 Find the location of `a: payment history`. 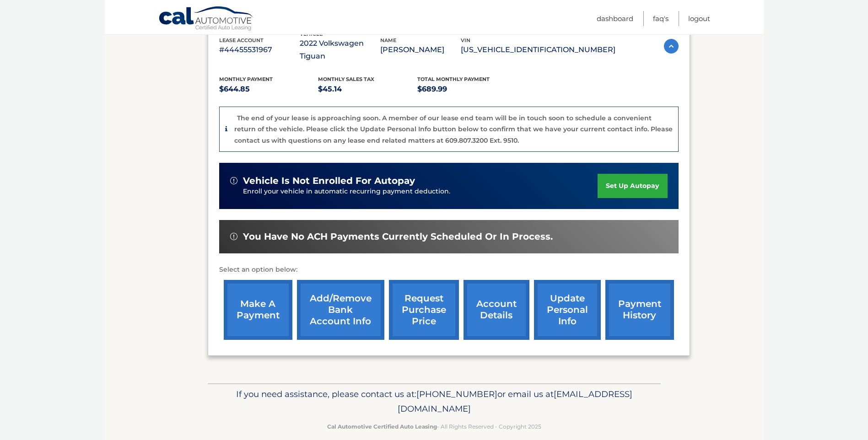

a: payment history is located at coordinates (640, 309).